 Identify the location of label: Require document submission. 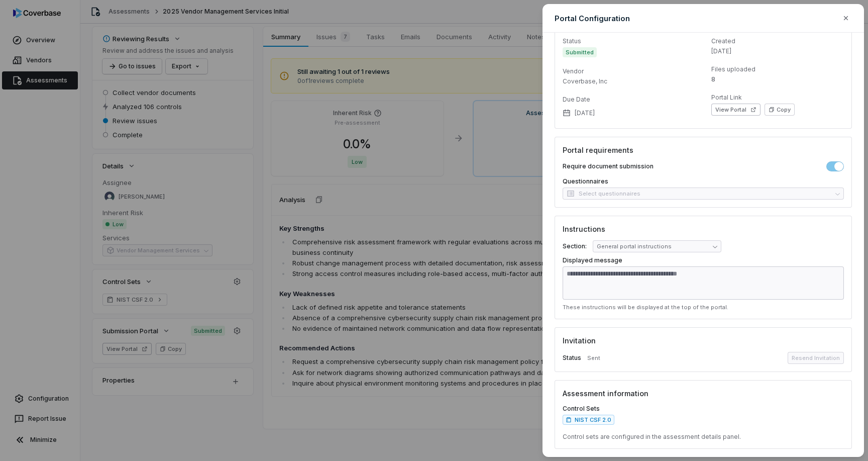
(608, 166).